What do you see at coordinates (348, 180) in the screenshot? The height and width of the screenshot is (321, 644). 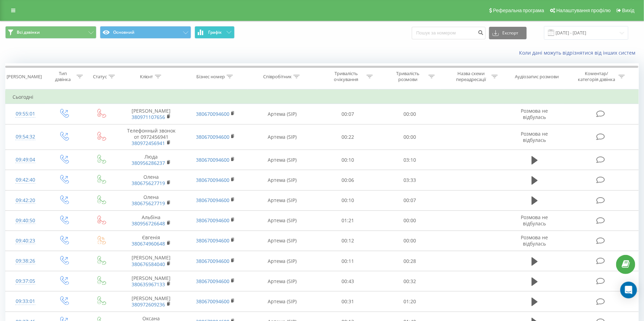 I see `td: 00:06` at bounding box center [348, 180].